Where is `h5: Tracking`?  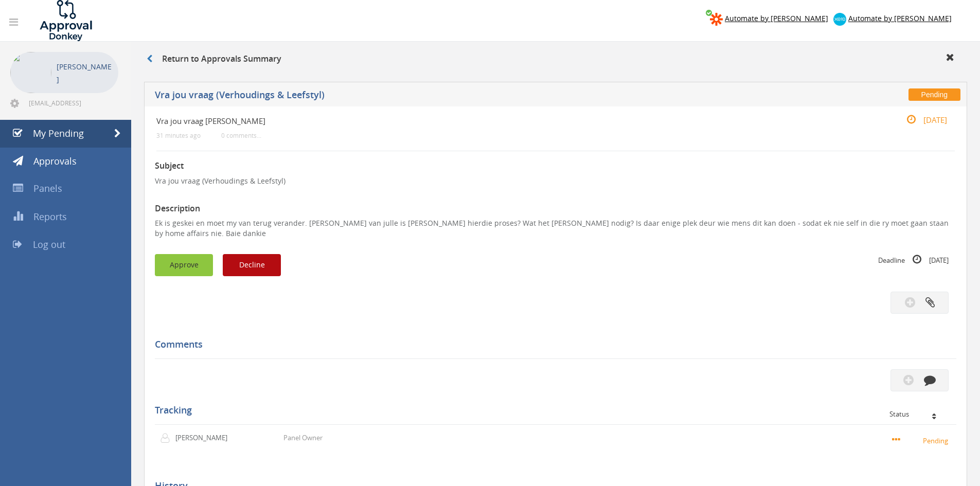
h5: Tracking is located at coordinates (552, 411).